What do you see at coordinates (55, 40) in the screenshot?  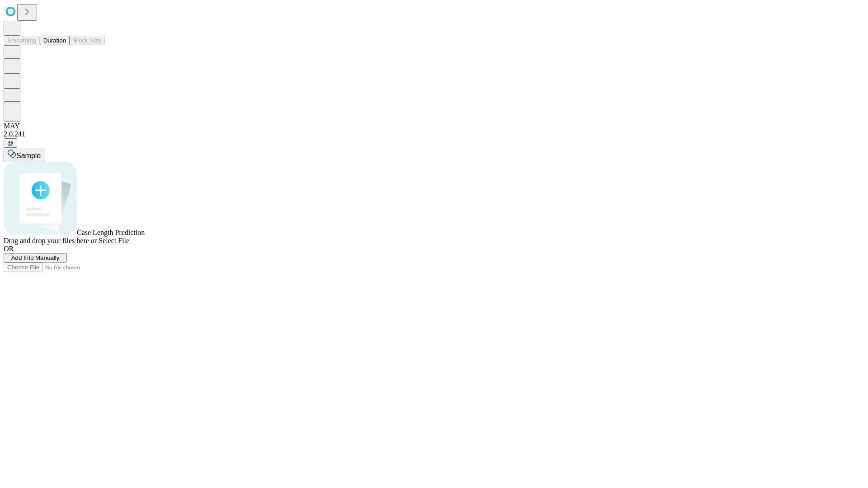 I see `button: Duration` at bounding box center [55, 40].